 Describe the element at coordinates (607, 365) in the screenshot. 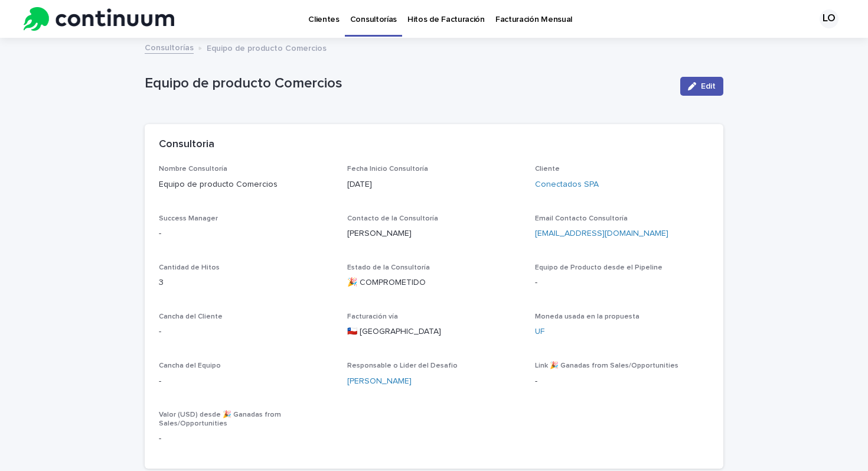

I see `span: Link 🎉 Ganadas from Sales/Opportunities` at that location.